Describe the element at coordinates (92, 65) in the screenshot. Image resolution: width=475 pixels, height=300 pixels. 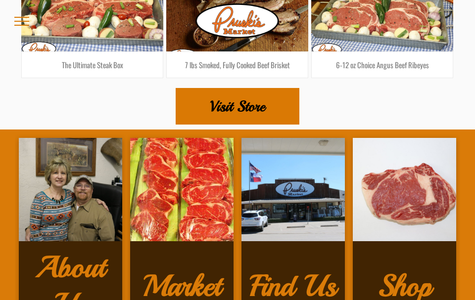
I see `h3: The Ultimate Steak Box` at that location.